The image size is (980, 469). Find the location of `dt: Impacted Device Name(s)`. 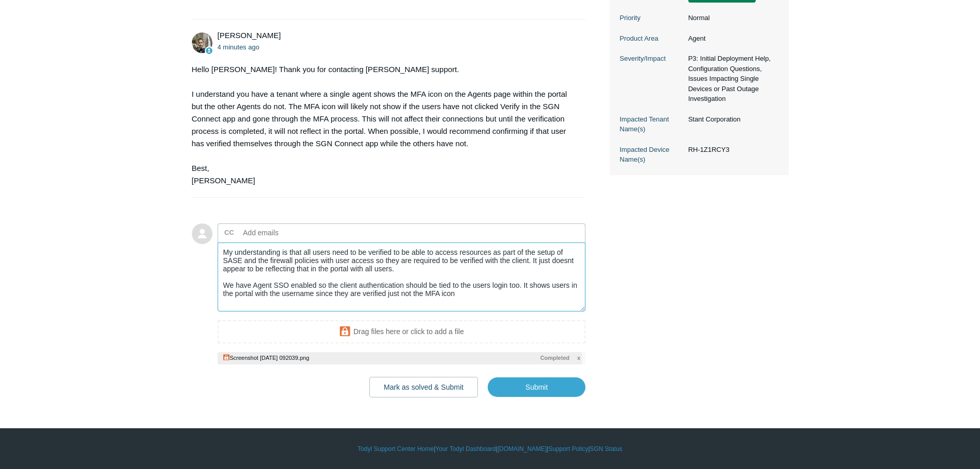

dt: Impacted Device Name(s) is located at coordinates (652, 154).